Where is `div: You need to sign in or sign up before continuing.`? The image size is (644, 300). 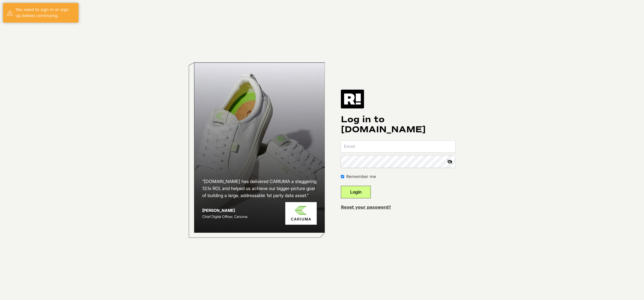 div: You need to sign in or sign up before continuing. is located at coordinates (45, 13).